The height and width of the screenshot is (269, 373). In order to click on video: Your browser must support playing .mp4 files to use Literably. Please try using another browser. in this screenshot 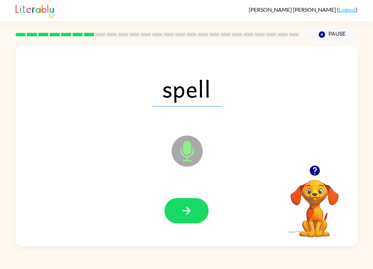, I will do `click(315, 204)`.